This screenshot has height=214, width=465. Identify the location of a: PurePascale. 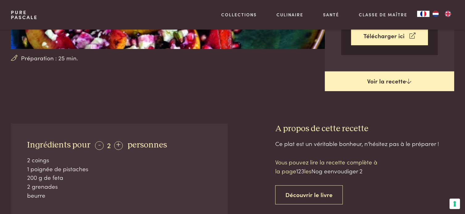
(24, 15).